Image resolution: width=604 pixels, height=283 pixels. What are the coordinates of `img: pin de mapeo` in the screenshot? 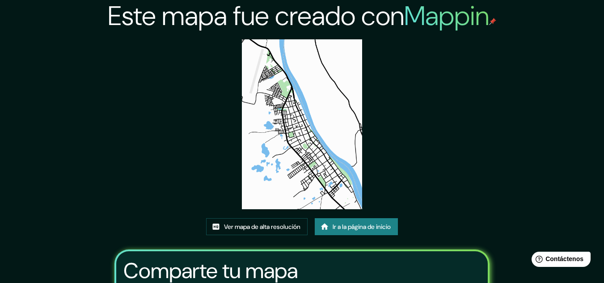 It's located at (493, 21).